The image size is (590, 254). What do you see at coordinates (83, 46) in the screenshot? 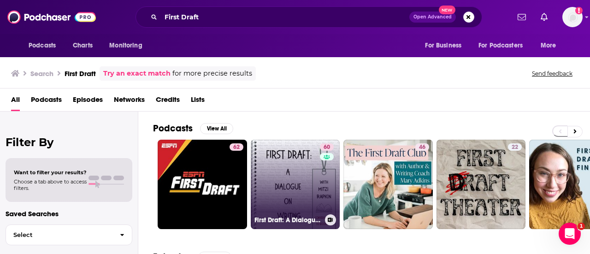
I see `a: Charts` at bounding box center [83, 46].